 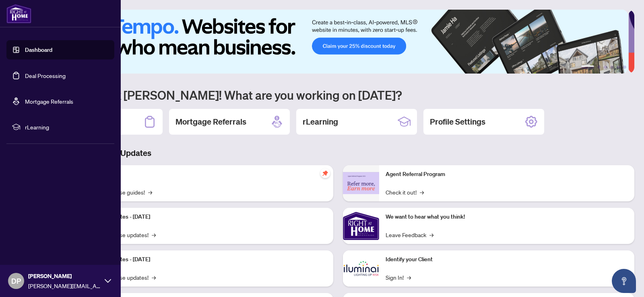 I want to click on img: Identify your Client, so click(x=361, y=269).